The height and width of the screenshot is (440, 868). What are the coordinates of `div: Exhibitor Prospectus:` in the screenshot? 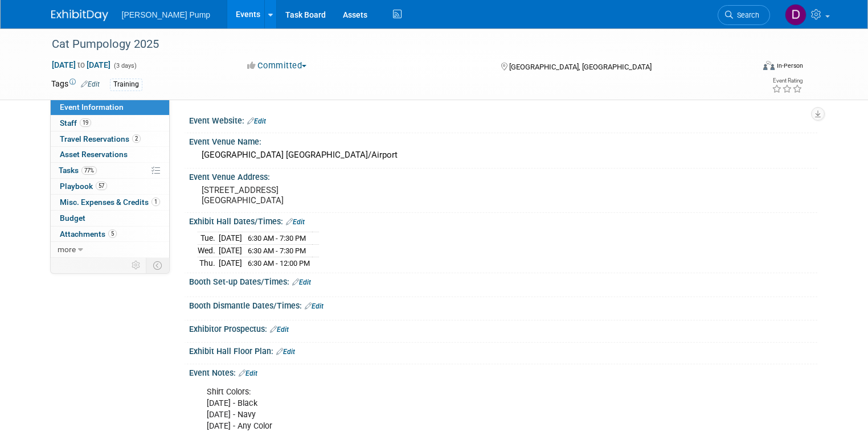 It's located at (503, 328).